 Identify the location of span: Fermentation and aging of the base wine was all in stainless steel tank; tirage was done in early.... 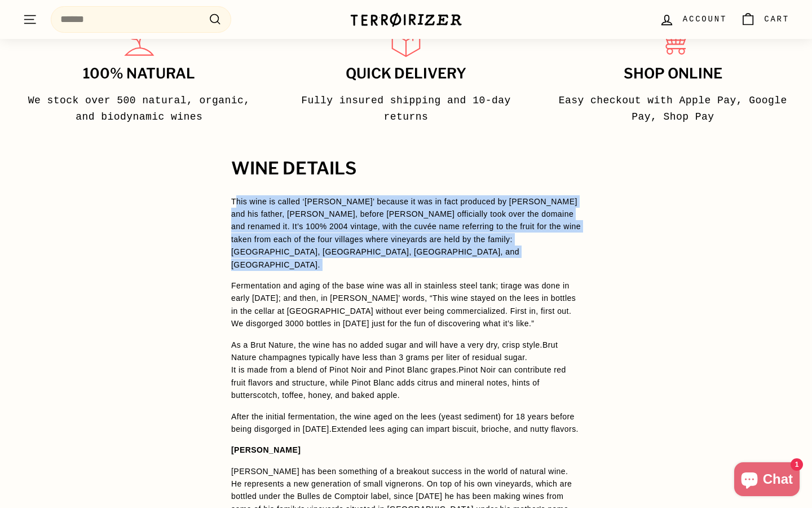
(403, 304).